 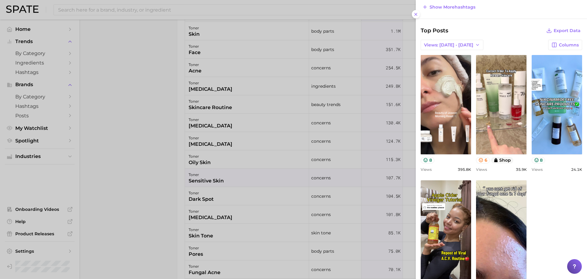 I want to click on button: shop, so click(x=502, y=160).